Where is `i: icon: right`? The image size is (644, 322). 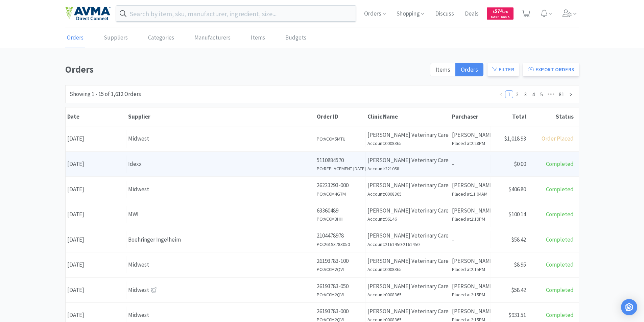 i: icon: right is located at coordinates (571, 95).